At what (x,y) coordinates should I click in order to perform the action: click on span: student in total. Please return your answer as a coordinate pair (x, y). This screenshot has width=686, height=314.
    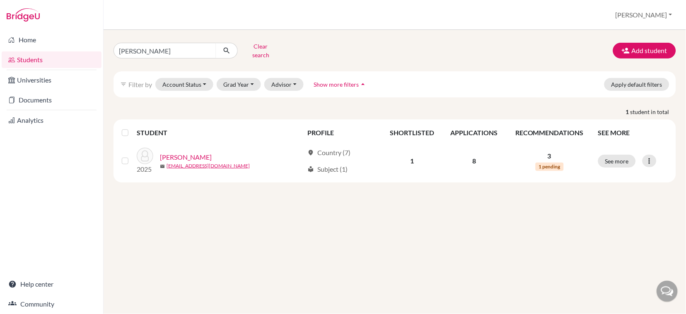
    Looking at the image, I should click on (653, 111).